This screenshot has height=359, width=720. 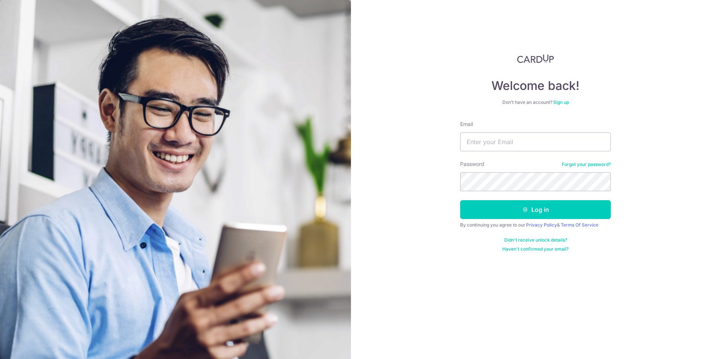 What do you see at coordinates (472, 164) in the screenshot?
I see `label: Password` at bounding box center [472, 164].